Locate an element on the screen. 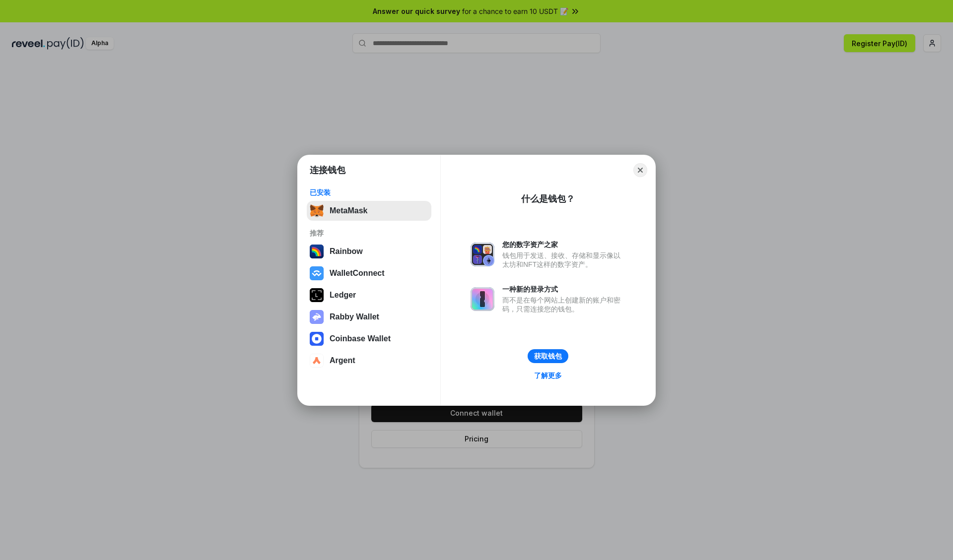  button: WalletConnect is located at coordinates (369, 274).